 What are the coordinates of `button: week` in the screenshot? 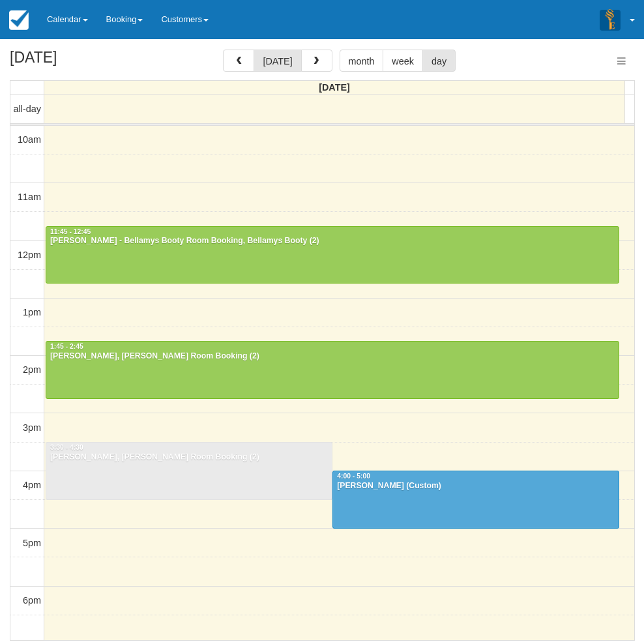 It's located at (403, 61).